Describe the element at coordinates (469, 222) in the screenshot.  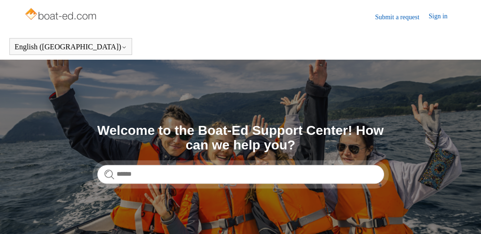
I see `div: Live chat` at that location.